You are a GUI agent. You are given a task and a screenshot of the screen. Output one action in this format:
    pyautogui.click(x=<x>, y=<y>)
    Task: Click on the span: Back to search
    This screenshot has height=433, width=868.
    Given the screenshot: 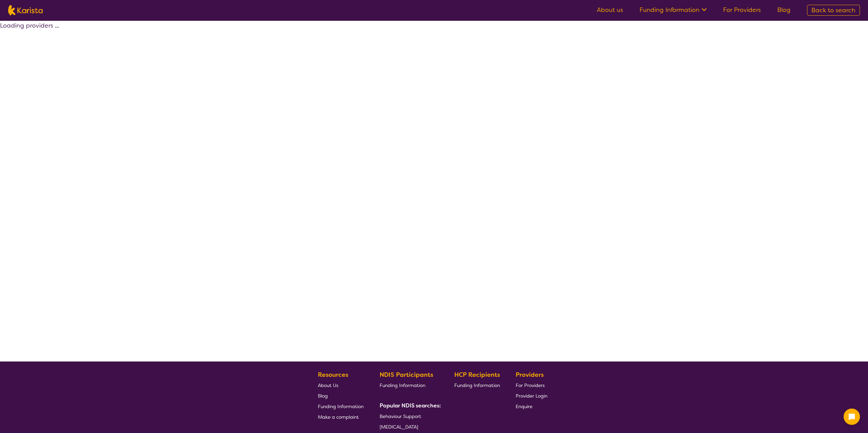 What is the action you would take?
    pyautogui.click(x=833, y=10)
    